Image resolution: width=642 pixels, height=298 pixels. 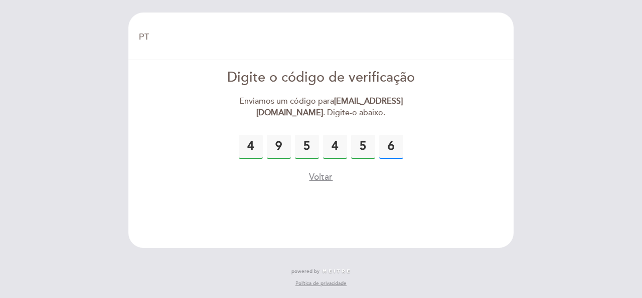 What do you see at coordinates (305, 272) in the screenshot?
I see `span: powered by` at bounding box center [305, 272].